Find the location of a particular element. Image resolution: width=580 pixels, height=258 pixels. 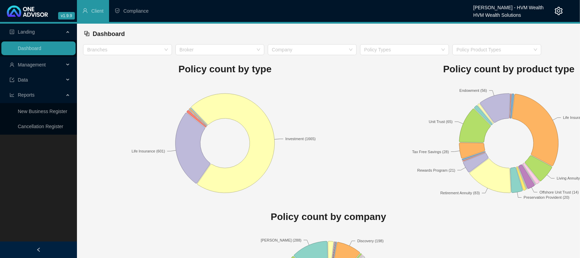

span: safety is located at coordinates (117, 11).